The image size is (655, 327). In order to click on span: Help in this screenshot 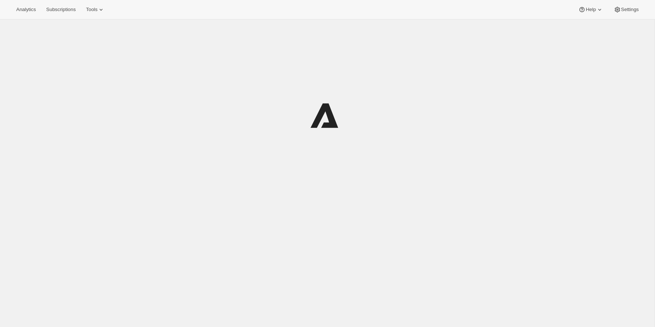, I will do `click(590, 10)`.